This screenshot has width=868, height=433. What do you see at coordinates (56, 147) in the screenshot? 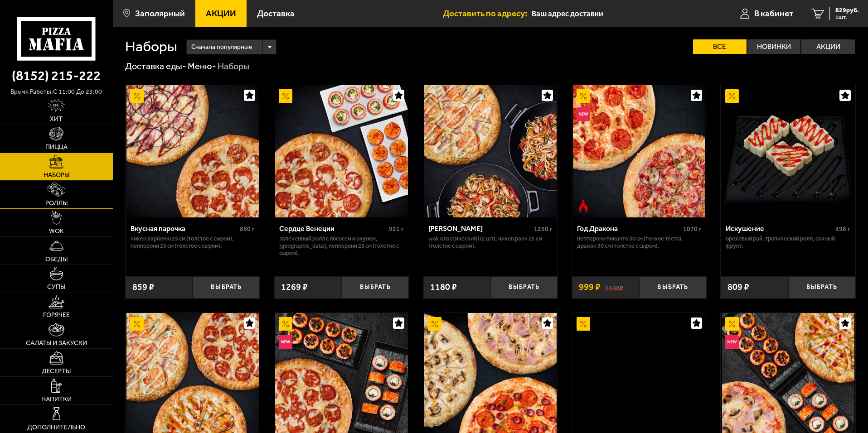
I see `span: Пицца` at bounding box center [56, 147].